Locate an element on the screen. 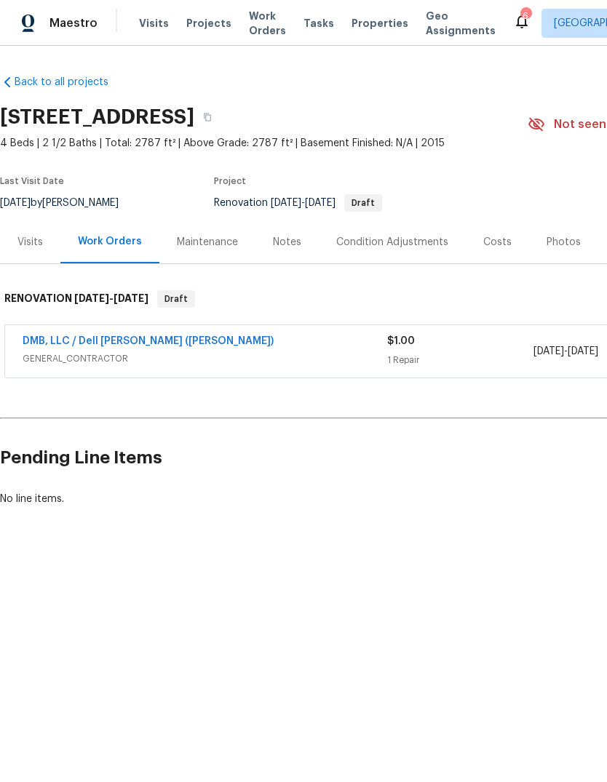 The height and width of the screenshot is (782, 607). span: Geo Assignments is located at coordinates (461, 23).